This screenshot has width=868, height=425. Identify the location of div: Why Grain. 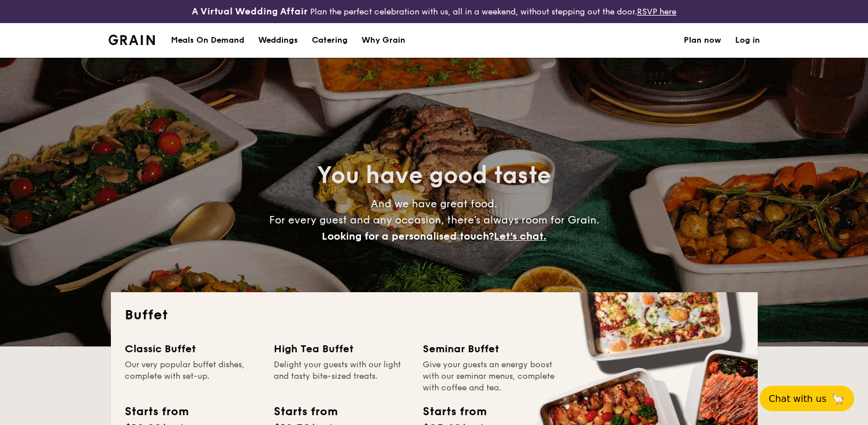
(384, 41).